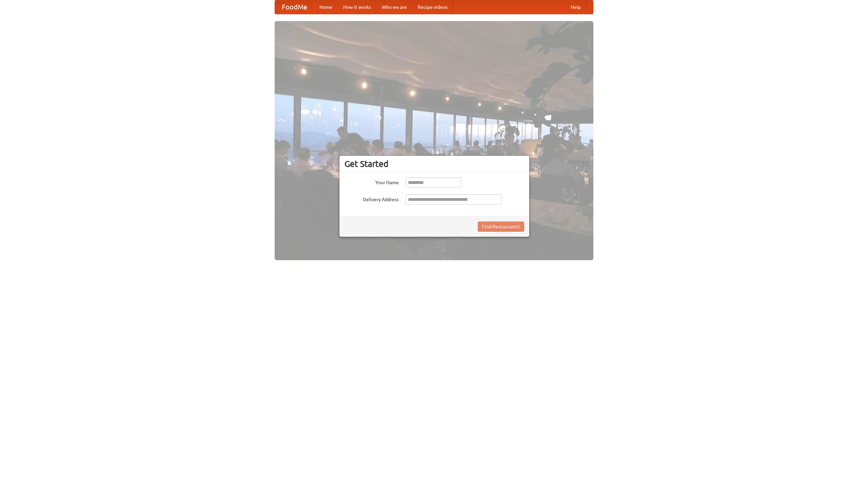 This screenshot has height=480, width=868. Describe the element at coordinates (394, 7) in the screenshot. I see `a: Who we are` at that location.